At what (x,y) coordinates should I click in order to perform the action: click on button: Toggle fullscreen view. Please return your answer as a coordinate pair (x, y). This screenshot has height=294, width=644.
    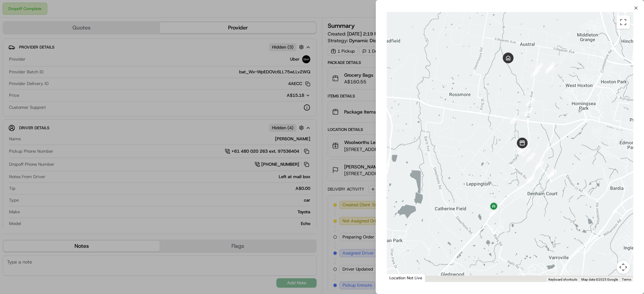
    Looking at the image, I should click on (623, 22).